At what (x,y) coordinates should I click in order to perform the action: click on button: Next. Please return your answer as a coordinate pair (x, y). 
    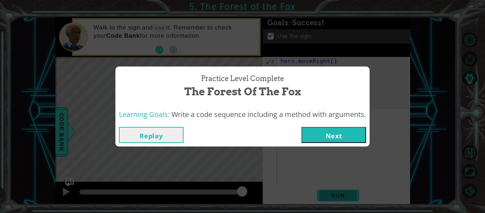
    Looking at the image, I should click on (334, 134).